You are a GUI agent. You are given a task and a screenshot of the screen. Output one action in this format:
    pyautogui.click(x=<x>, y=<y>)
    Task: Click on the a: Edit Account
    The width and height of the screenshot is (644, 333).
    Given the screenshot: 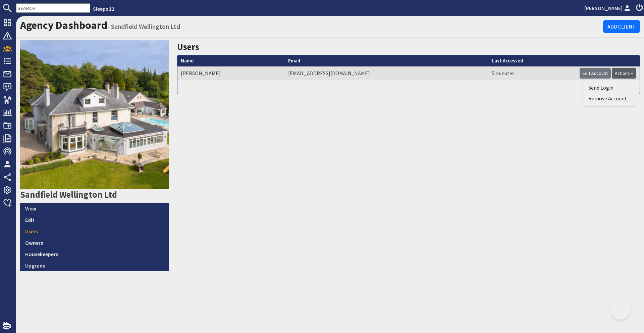 What is the action you would take?
    pyautogui.click(x=595, y=73)
    